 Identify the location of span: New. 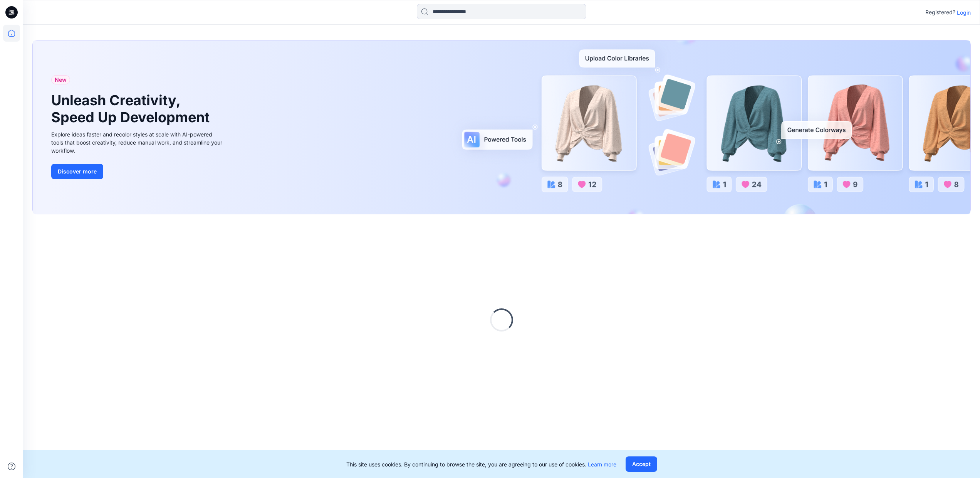
(61, 80).